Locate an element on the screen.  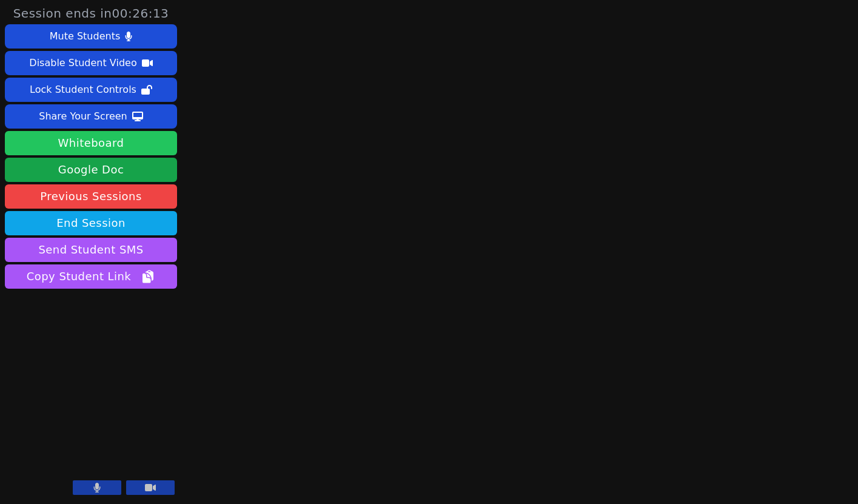
div: Disable Student Video is located at coordinates (82, 63).